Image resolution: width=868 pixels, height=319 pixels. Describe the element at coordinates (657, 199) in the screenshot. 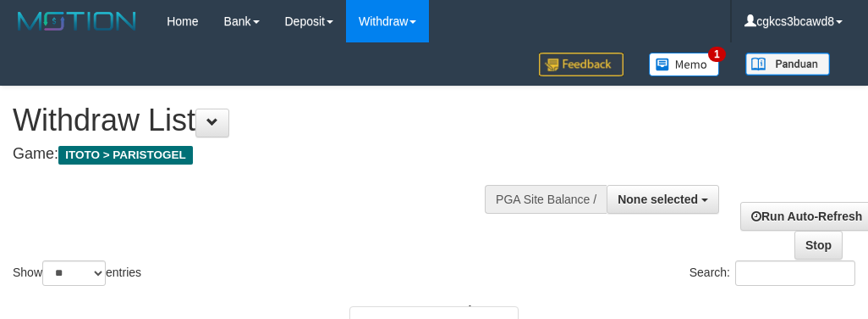

I see `span: None selected` at that location.